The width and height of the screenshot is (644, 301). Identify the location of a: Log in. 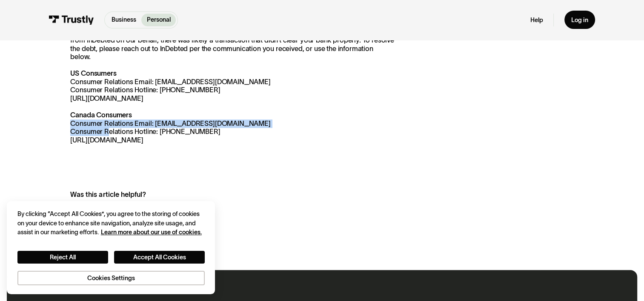
(580, 19).